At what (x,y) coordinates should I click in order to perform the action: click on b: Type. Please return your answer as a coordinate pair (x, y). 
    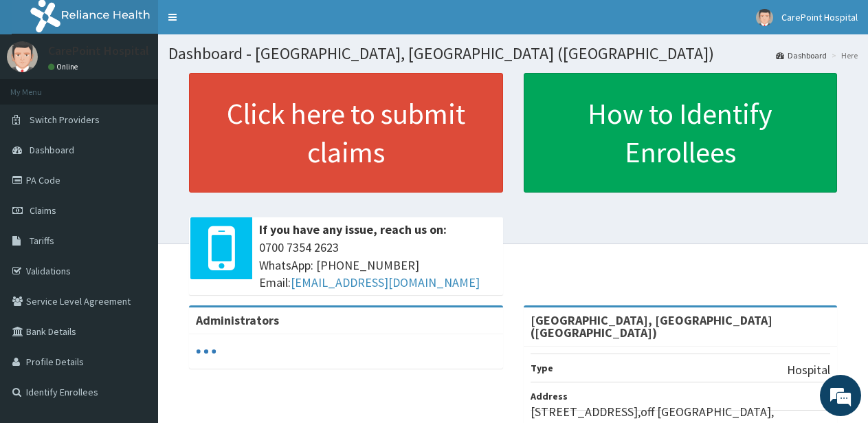
    Looking at the image, I should click on (542, 368).